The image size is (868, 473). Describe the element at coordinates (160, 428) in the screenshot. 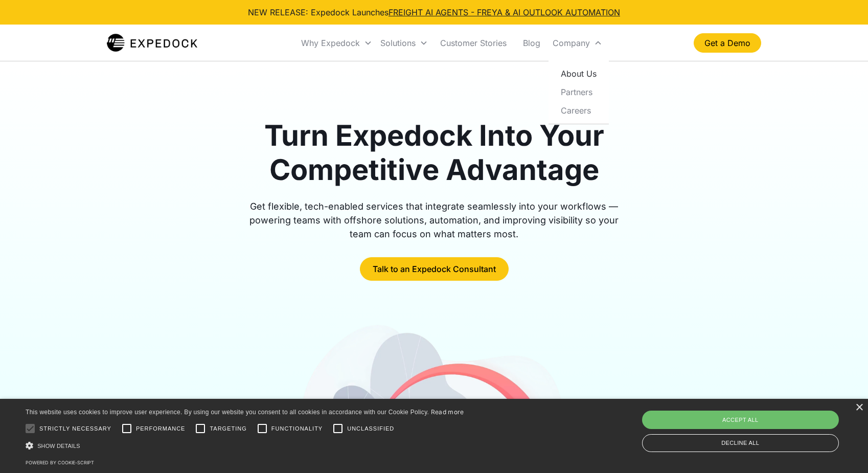

I see `span: Performance` at that location.